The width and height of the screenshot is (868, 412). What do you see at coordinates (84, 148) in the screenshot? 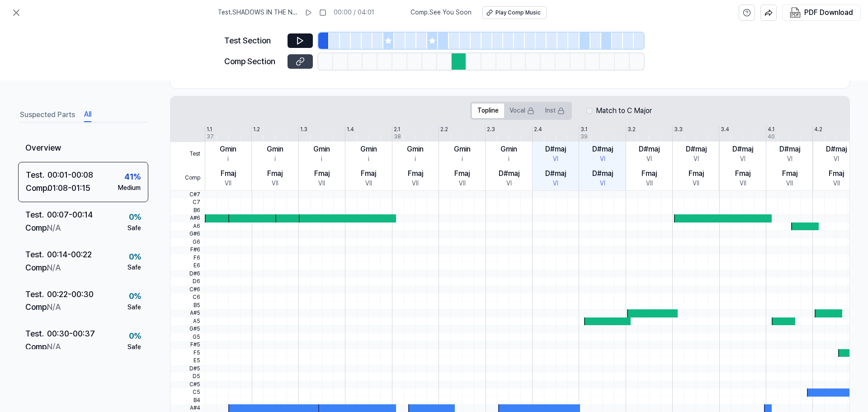
I see `div: Overview` at bounding box center [84, 148].